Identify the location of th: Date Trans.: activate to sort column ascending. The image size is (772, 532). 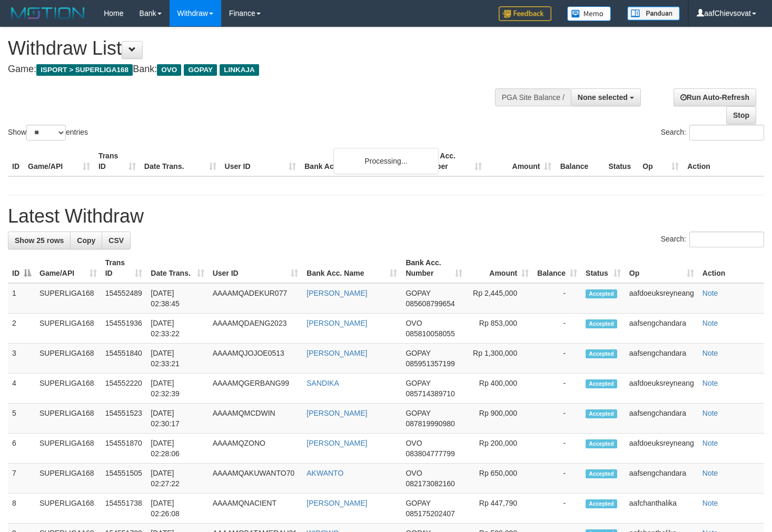
(177, 268).